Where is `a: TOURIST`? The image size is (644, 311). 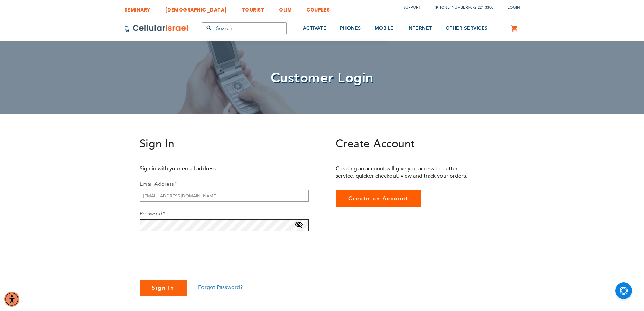 a: TOURIST is located at coordinates (253, 8).